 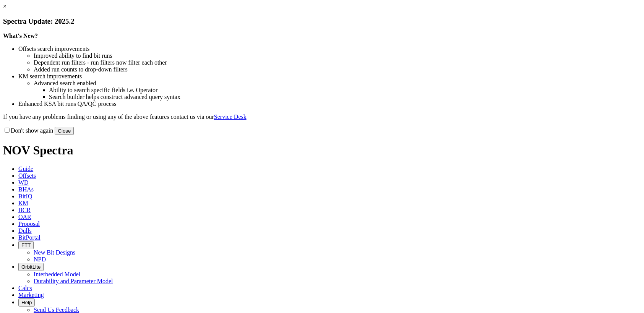 I want to click on span: KM, so click(x=23, y=203).